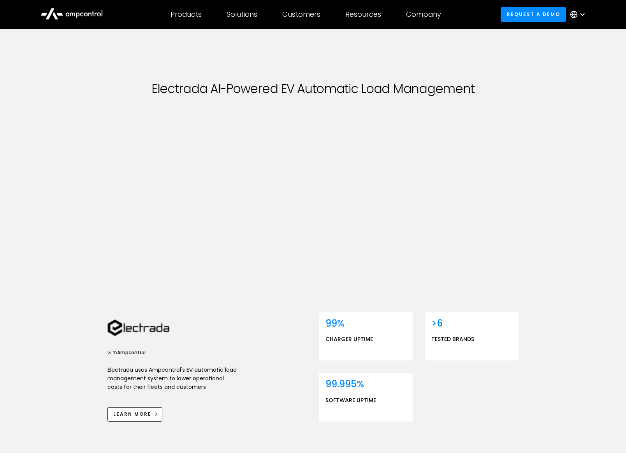 The width and height of the screenshot is (626, 464). What do you see at coordinates (301, 14) in the screenshot?
I see `div: Customers` at bounding box center [301, 14].